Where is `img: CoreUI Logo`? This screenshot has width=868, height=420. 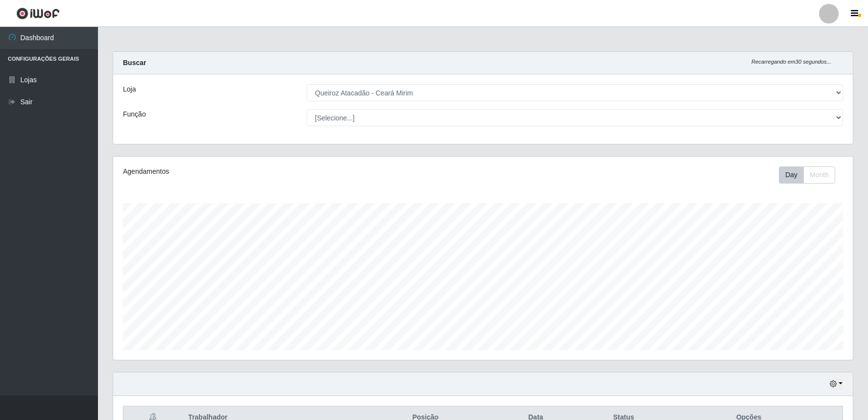 img: CoreUI Logo is located at coordinates (38, 13).